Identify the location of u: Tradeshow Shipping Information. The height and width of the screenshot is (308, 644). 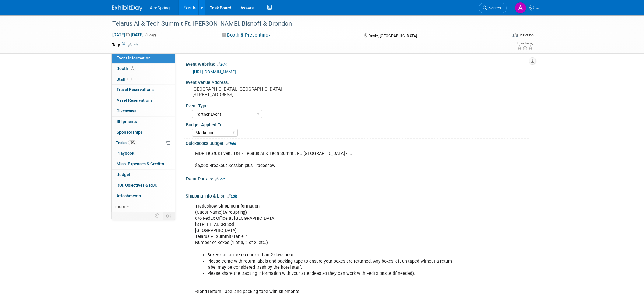
(227, 206).